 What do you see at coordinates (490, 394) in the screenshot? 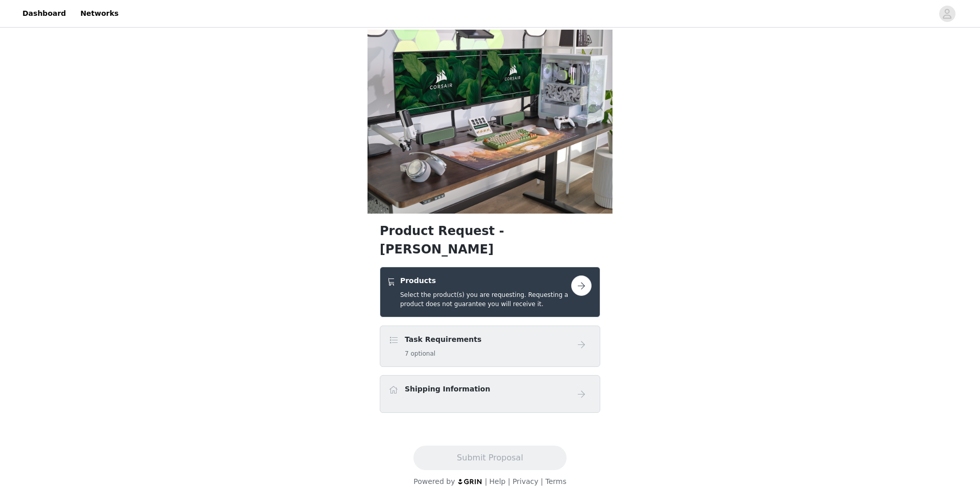
I see `div: Shipping Information` at bounding box center [490, 394].